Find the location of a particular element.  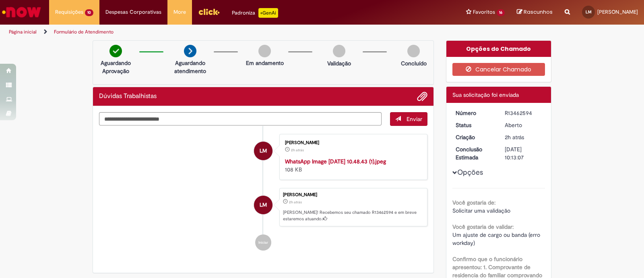

p: Aguardando Aprovação is located at coordinates (116, 67).